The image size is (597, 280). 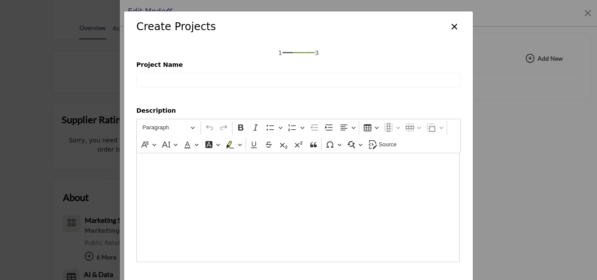 What do you see at coordinates (298, 208) in the screenshot?
I see `div: Editor editing area: main` at bounding box center [298, 208].